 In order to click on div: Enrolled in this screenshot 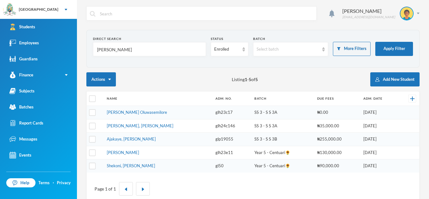, I will do `click(227, 49)`.